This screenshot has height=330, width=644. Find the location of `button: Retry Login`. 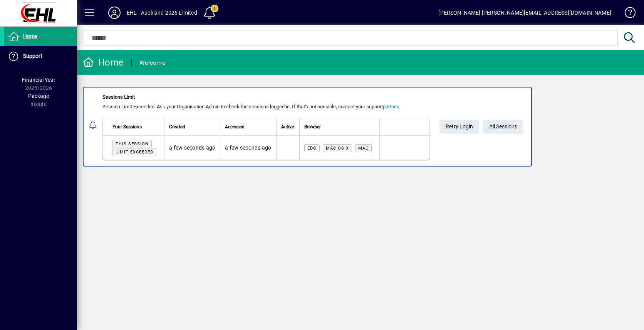

button: Retry Login is located at coordinates (459, 127).